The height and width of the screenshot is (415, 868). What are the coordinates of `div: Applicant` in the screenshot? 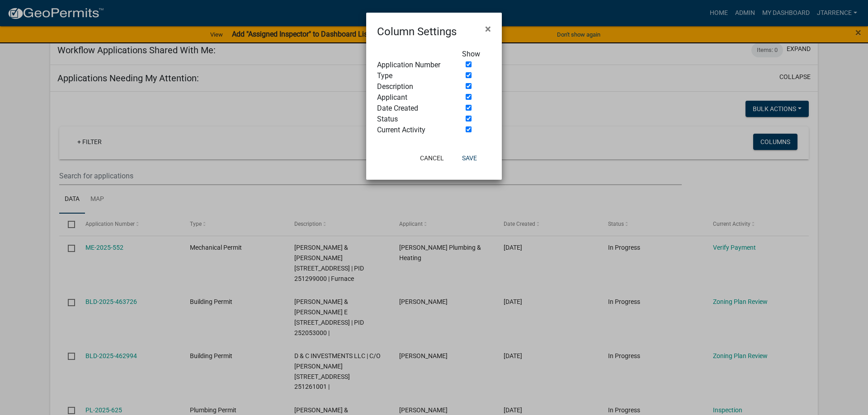 It's located at (412, 98).